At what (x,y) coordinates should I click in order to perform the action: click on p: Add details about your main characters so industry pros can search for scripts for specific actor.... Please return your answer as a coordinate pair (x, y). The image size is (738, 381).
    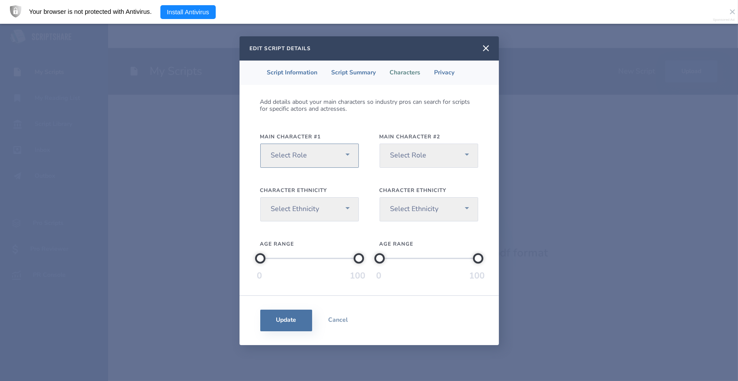
    Looking at the image, I should click on (369, 106).